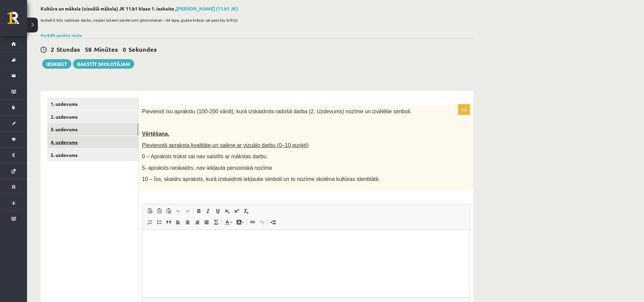  I want to click on span: 0, so click(125, 49).